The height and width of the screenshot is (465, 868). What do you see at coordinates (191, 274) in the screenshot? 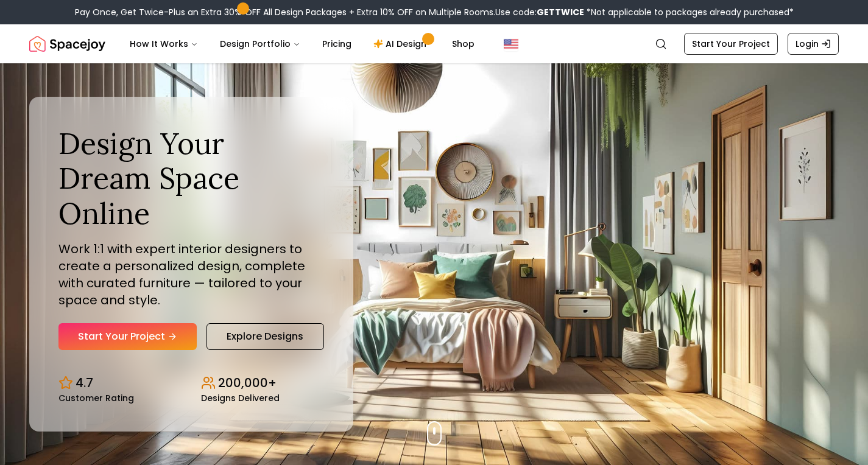
I see `p: Work 1:1 with expert interior designers to create a personalized design, complete with curated fu...` at bounding box center [191, 274].